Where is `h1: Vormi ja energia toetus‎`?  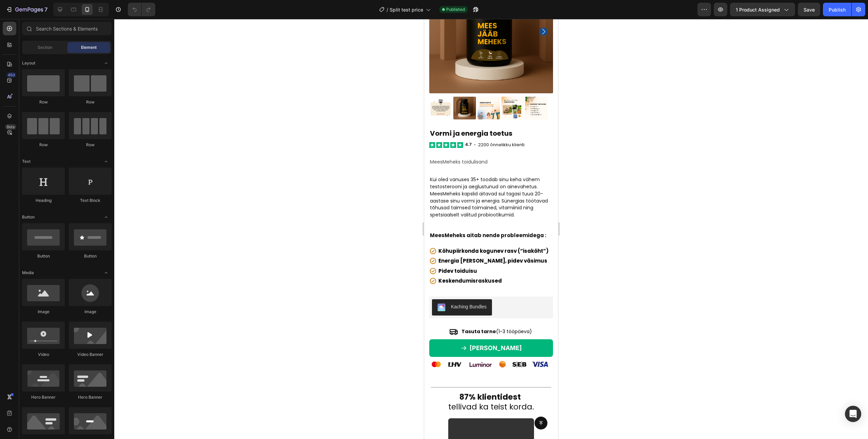
h1: Vormi ja energia toetus‎ is located at coordinates (67, 114).